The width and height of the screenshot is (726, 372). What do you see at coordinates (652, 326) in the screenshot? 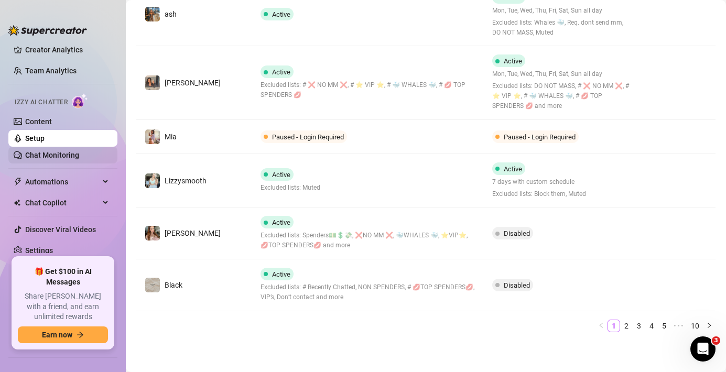
I see `a: 4` at bounding box center [652, 326].